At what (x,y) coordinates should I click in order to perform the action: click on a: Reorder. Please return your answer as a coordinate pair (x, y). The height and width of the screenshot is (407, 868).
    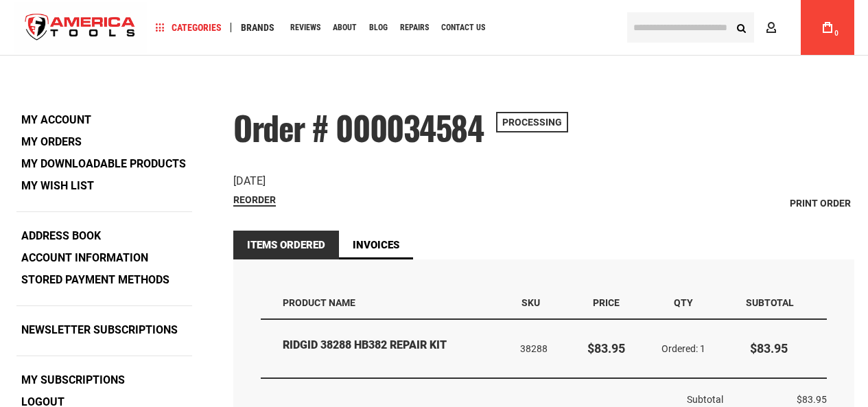
    Looking at the image, I should click on (254, 200).